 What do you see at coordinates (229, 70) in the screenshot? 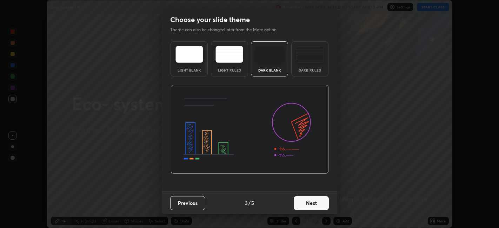
I see `div: Light Ruled` at bounding box center [229, 70].